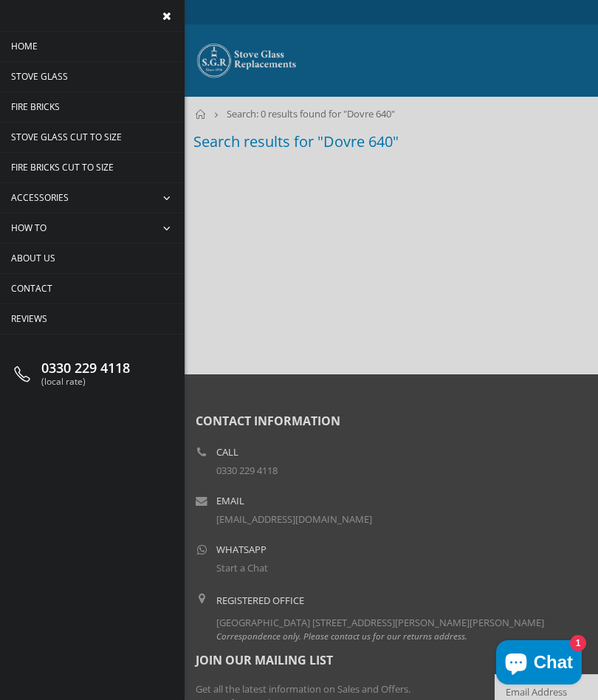  I want to click on span: Stove Glass Cut To Size, so click(66, 137).